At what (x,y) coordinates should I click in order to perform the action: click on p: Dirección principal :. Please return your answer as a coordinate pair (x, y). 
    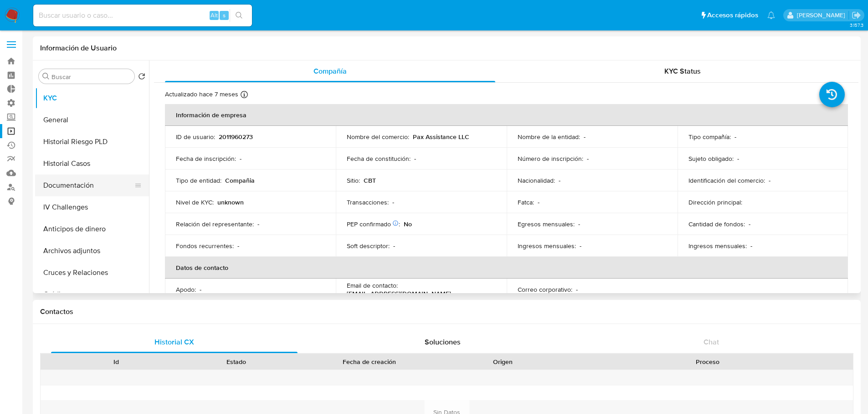
    Looking at the image, I should click on (715, 203).